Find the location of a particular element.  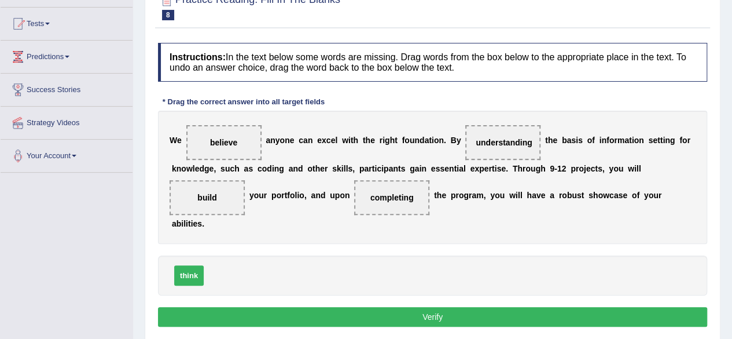

b: m is located at coordinates (480, 195).